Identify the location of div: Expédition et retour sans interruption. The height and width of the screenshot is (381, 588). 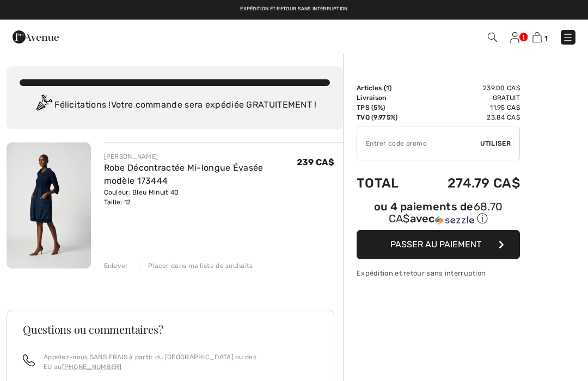
(438, 273).